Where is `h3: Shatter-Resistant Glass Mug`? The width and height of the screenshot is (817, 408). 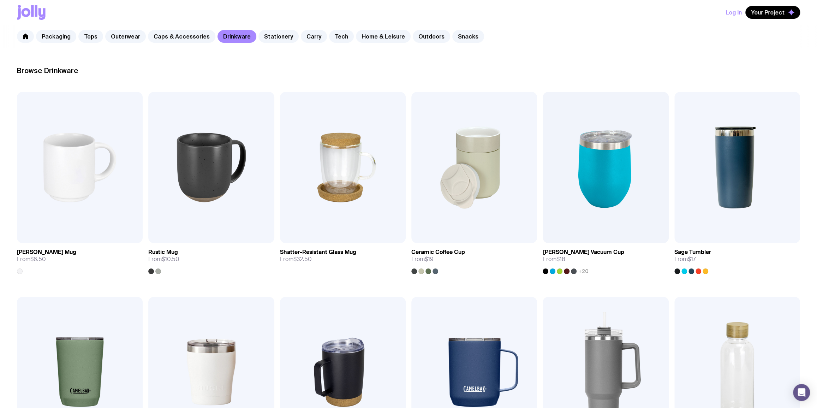
h3: Shatter-Resistant Glass Mug is located at coordinates (318, 252).